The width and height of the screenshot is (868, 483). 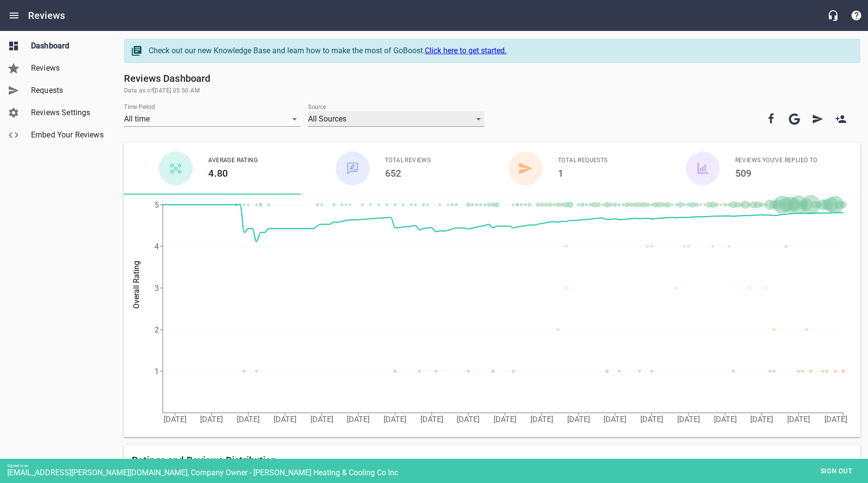 I want to click on span: Reviews You've Replied To, so click(x=777, y=161).